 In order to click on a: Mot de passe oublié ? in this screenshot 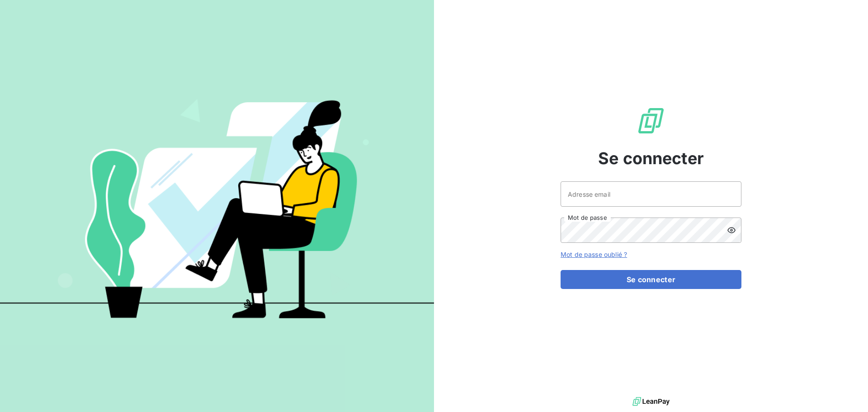, I will do `click(593, 254)`.